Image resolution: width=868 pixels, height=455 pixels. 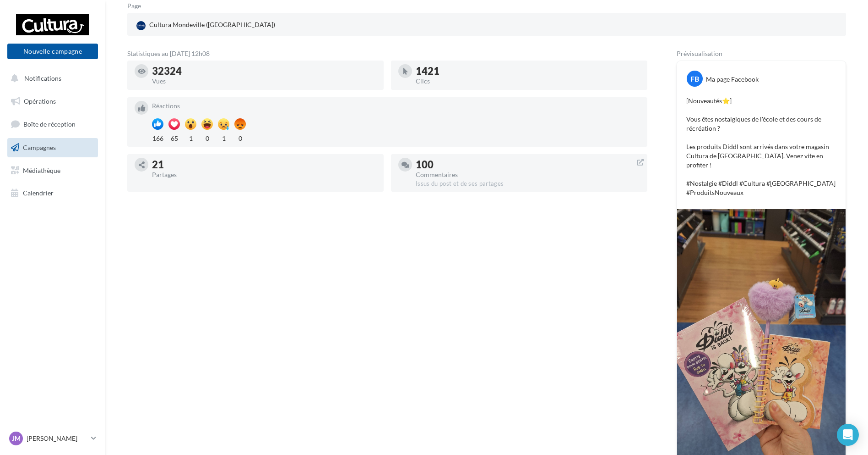 What do you see at coordinates (53, 101) in the screenshot?
I see `a: Opérations` at bounding box center [53, 101].